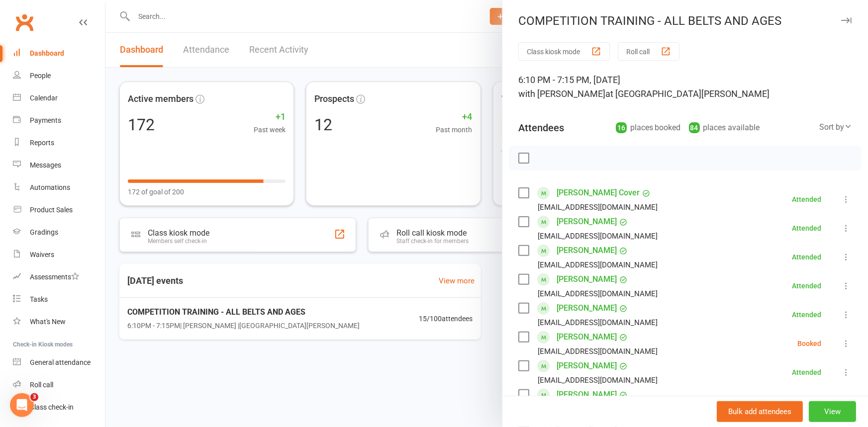 The height and width of the screenshot is (427, 868). Describe the element at coordinates (59, 407) in the screenshot. I see `a: Class kiosk mode` at that location.